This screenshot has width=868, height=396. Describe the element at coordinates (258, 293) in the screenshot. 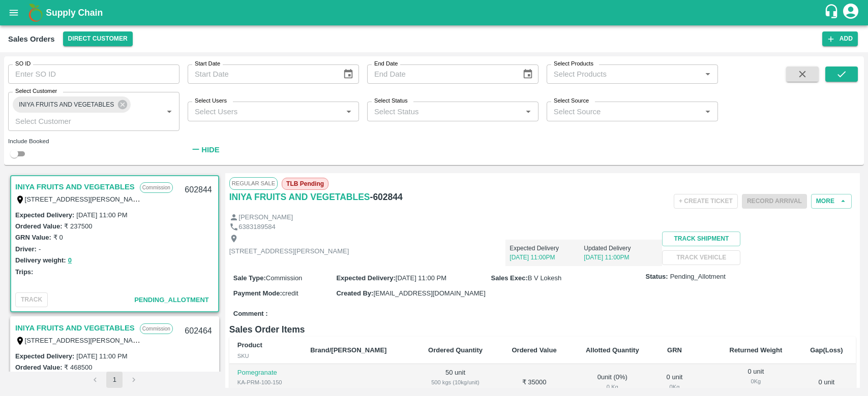

I see `label: Payment Mode :` at that location.